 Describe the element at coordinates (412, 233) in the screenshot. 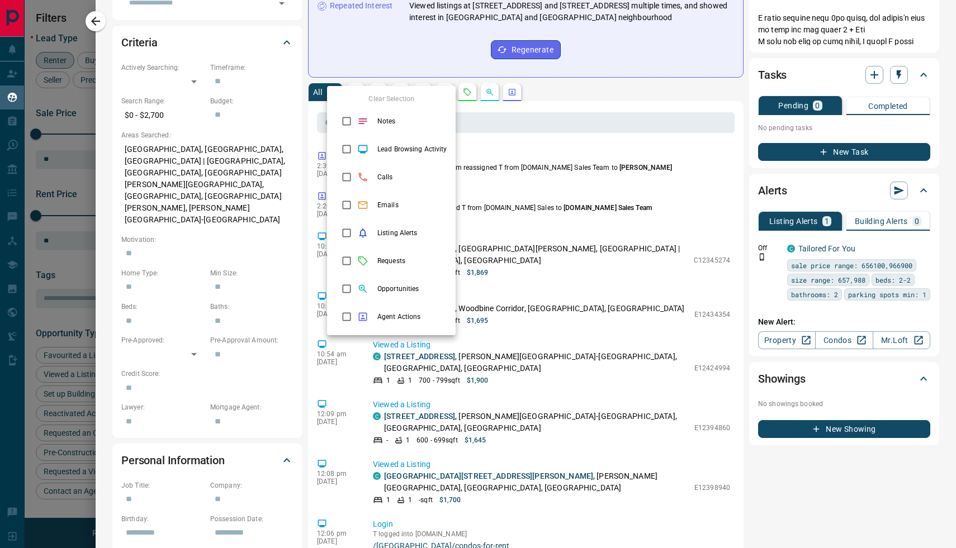

I see `span: Listing Alerts` at that location.